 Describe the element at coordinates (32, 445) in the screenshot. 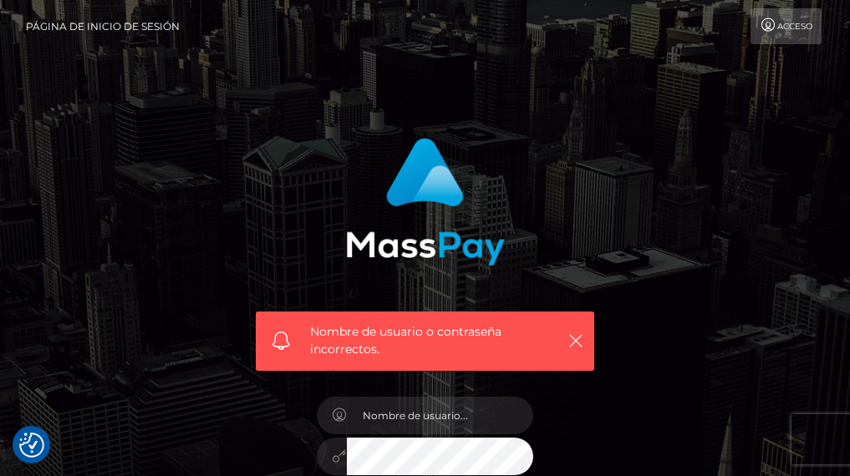

I see `img: Revisit consent button` at that location.